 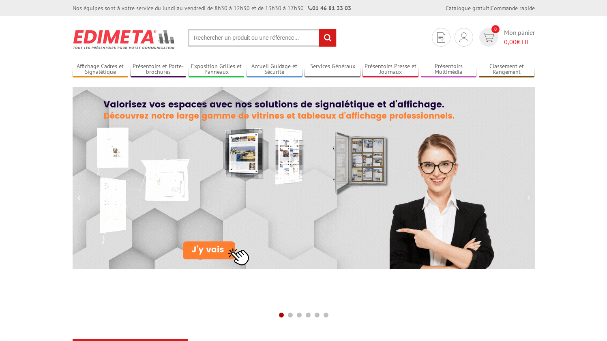 I want to click on input: Rechercher un produit ou une référence..., so click(x=262, y=38).